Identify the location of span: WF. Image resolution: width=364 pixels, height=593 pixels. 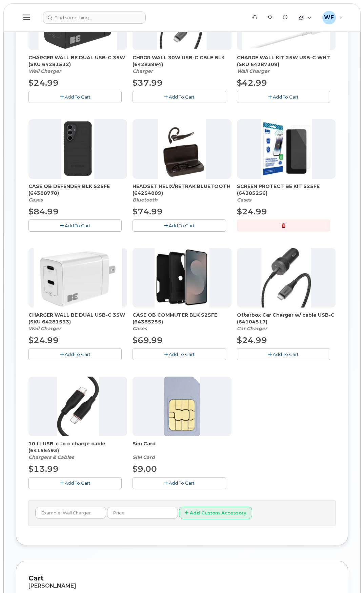
(329, 17).